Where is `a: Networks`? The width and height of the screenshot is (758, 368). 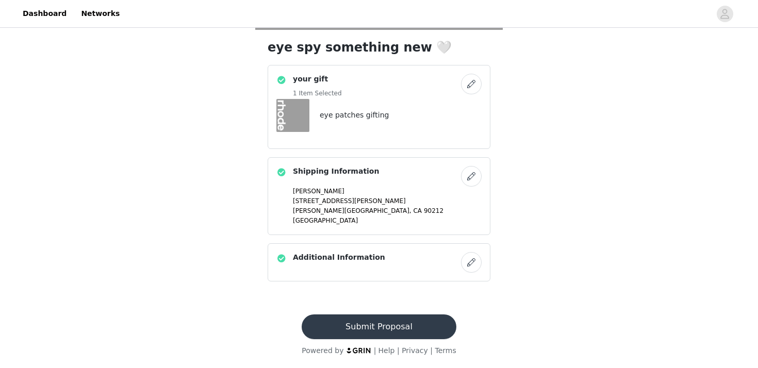 a: Networks is located at coordinates (100, 13).